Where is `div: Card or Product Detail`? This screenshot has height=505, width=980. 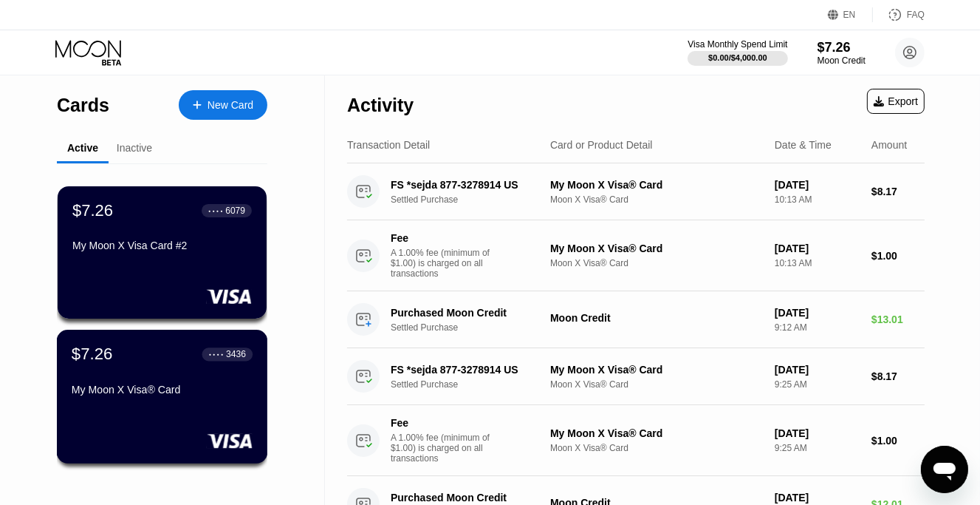 div: Card or Product Detail is located at coordinates (601, 145).